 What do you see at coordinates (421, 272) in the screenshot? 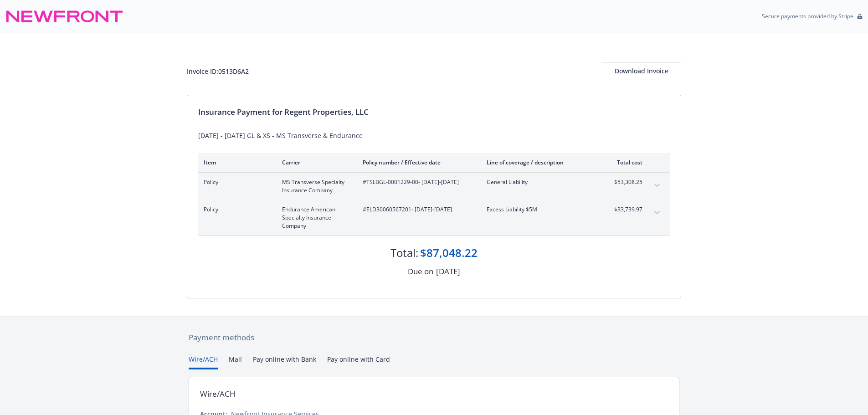
I see `div: Due on` at bounding box center [421, 272].